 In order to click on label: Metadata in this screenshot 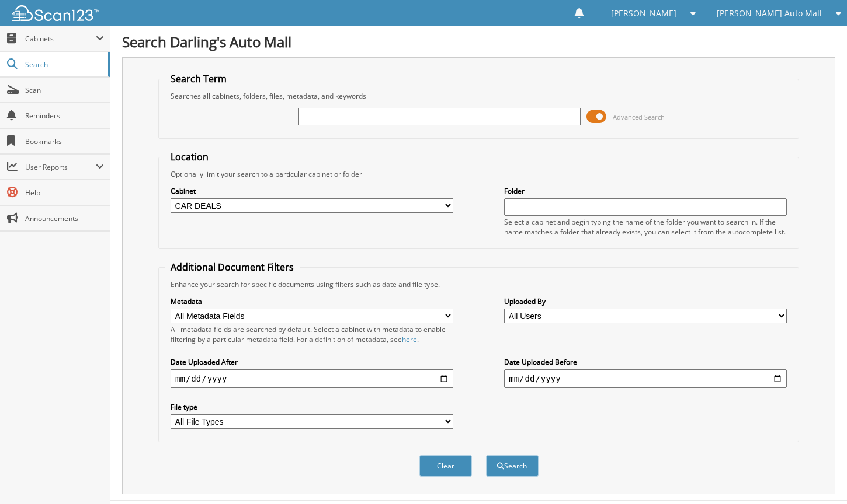, I will do `click(312, 301)`.